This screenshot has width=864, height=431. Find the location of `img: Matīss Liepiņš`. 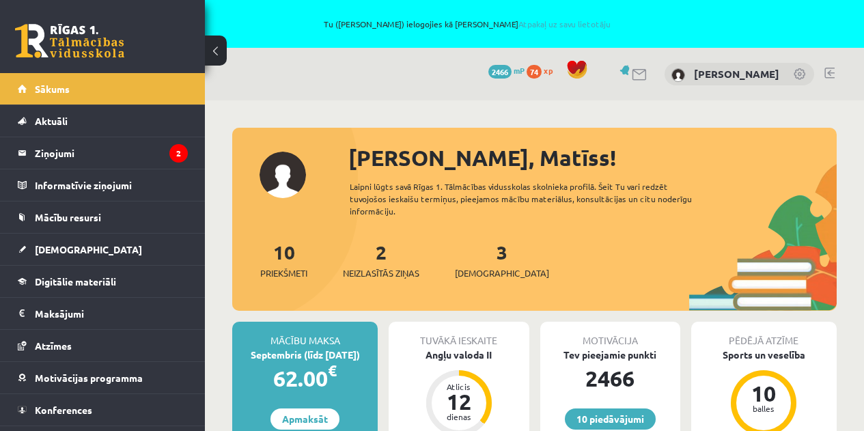

img: Matīss Liepiņš is located at coordinates (678, 75).